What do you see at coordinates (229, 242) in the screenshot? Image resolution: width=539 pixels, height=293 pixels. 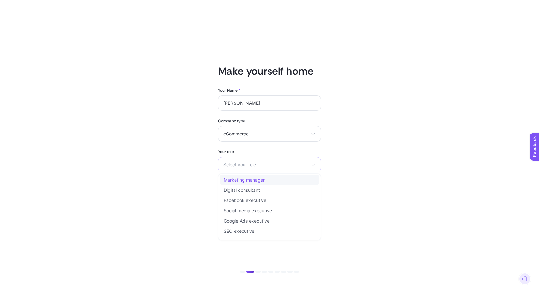 I see `span: Other` at bounding box center [229, 242].